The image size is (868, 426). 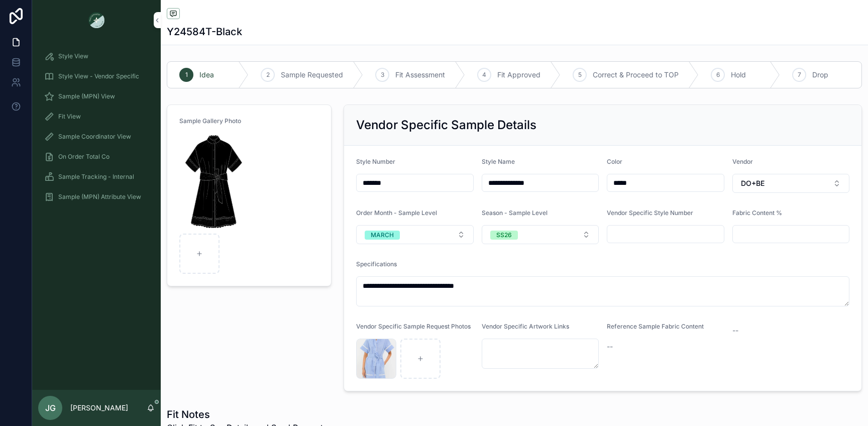 I want to click on a: Sample (MPN) Attribute View, so click(x=97, y=197).